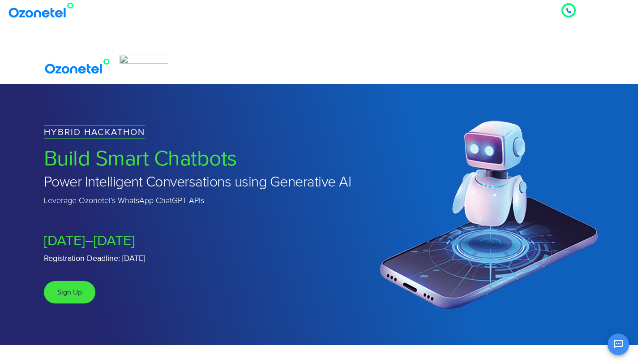 The image size is (638, 364). I want to click on div: Leverage Ozonetel’s WhatsApp ChatGPT APIs, so click(222, 201).